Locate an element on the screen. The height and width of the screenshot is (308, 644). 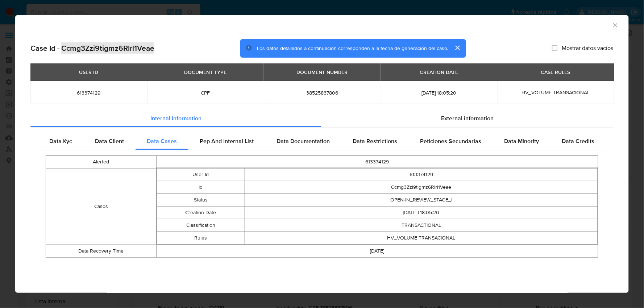
div: CREATION DATE is located at coordinates (439, 72).